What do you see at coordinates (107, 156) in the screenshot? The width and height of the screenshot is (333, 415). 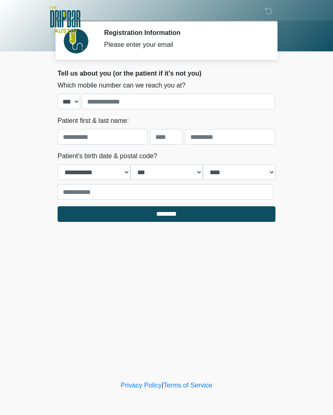 I see `label: Patient's birth date & postal code?` at bounding box center [107, 156].